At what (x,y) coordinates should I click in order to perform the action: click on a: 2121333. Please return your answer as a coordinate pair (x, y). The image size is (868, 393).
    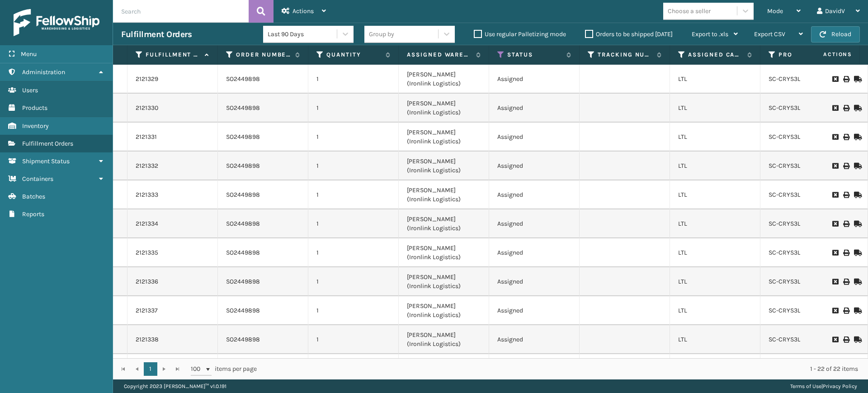
    Looking at the image, I should click on (147, 195).